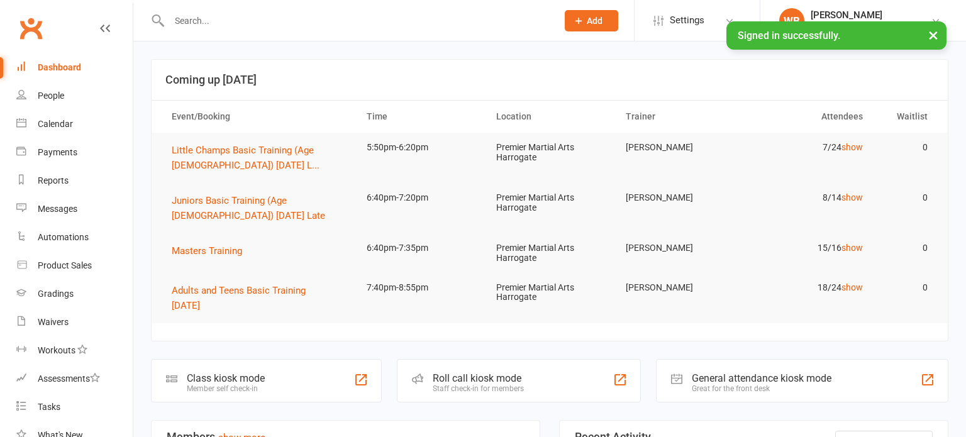 This screenshot has height=437, width=966. What do you see at coordinates (357, 21) in the screenshot?
I see `input: Search...` at bounding box center [357, 21].